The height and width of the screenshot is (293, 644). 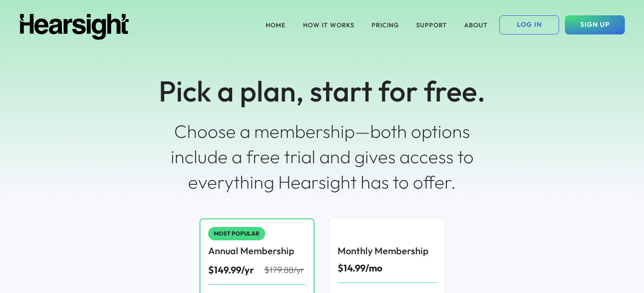 I want to click on button: LOG IN, so click(x=529, y=25).